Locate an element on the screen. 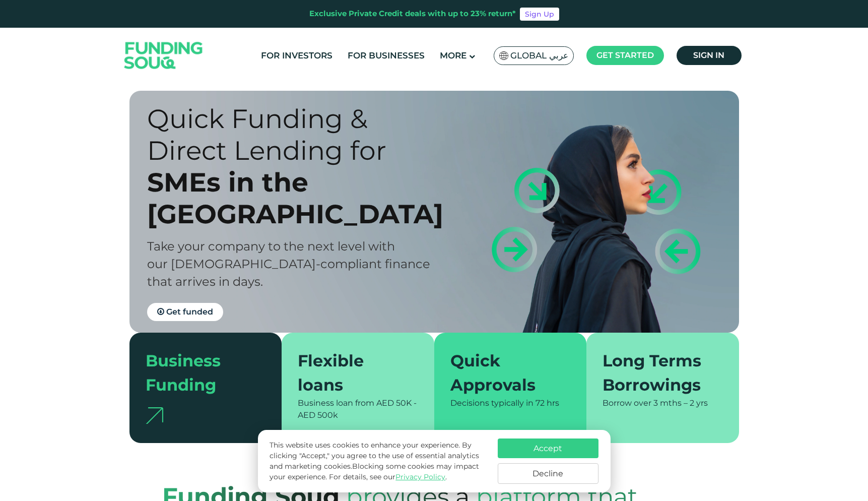  span: For details, see our . is located at coordinates (388, 477).